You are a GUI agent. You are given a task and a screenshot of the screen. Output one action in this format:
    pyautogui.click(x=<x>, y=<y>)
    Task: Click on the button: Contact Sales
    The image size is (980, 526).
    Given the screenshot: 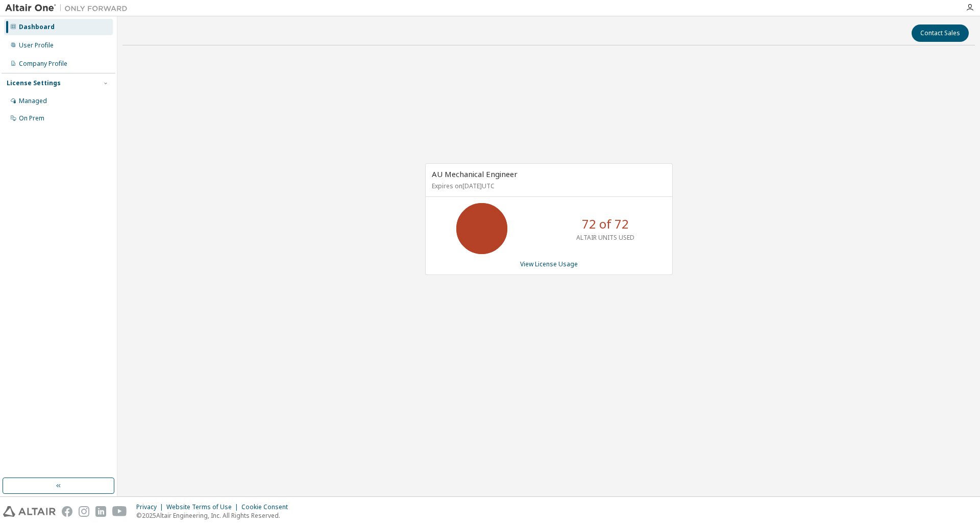 What is the action you would take?
    pyautogui.click(x=941, y=33)
    